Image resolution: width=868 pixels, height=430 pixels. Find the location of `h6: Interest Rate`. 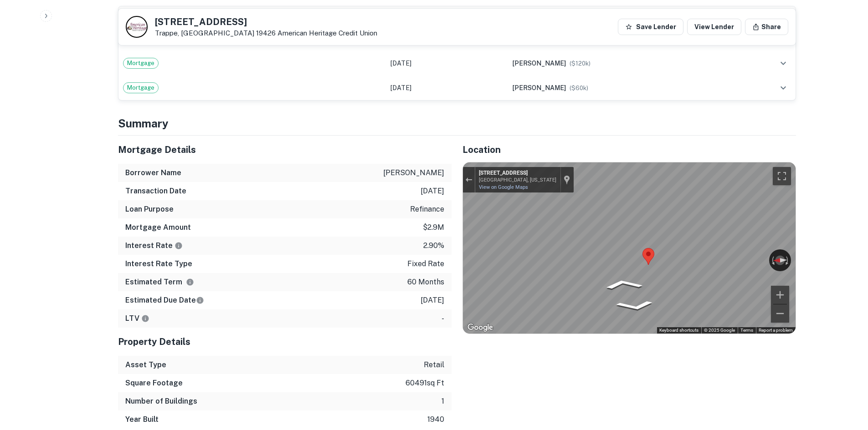

h6: Interest Rate is located at coordinates (154, 246).